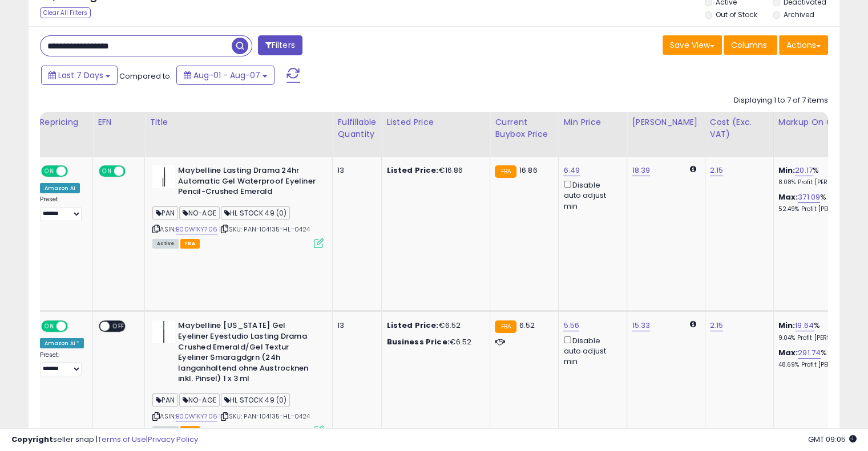  I want to click on button: Actions, so click(804, 45).